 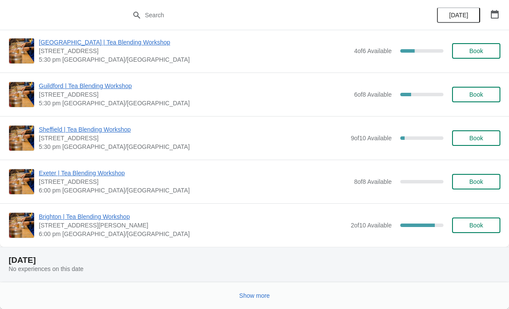 What do you see at coordinates (22, 94) in the screenshot?
I see `img: Guildford | Tea Blending Workshop | 5 Market Street, Guildford, GU1 4LB | 5:30 pm Europe/London` at bounding box center [22, 94].